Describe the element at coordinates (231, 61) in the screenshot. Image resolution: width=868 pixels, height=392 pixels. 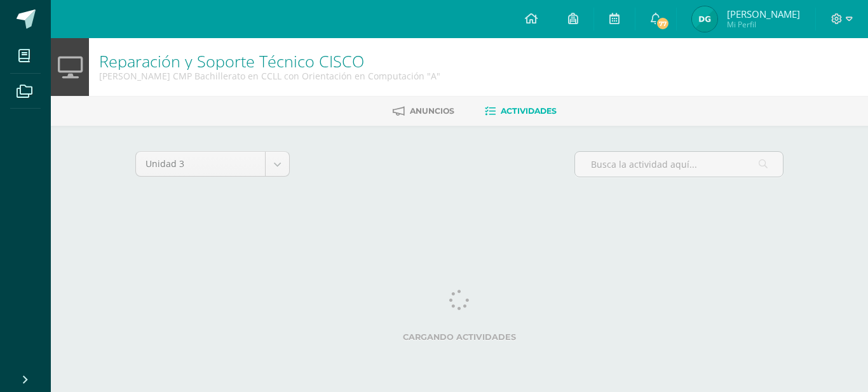
I see `a: Reparación y Soporte Técnico CISCO` at that location.